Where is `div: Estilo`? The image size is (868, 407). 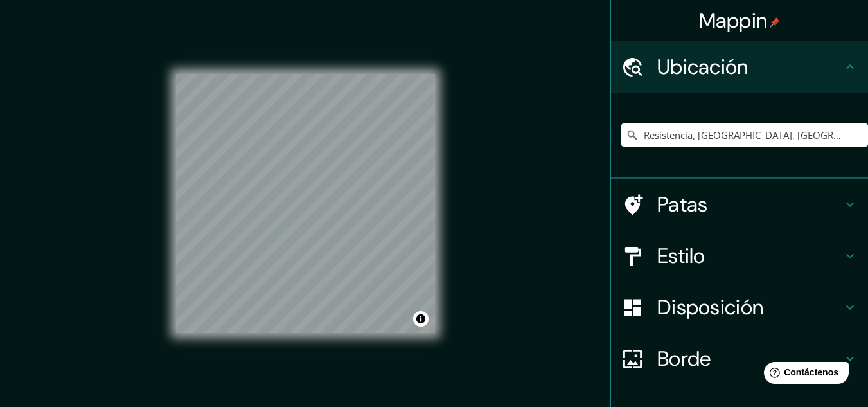
div: Estilo is located at coordinates (740, 256).